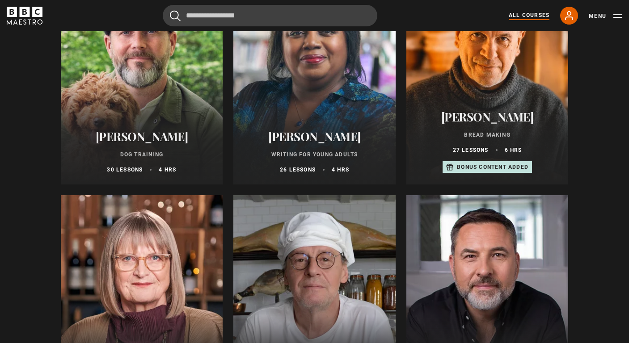 This screenshot has width=629, height=343. What do you see at coordinates (270, 16) in the screenshot?
I see `input: Search` at bounding box center [270, 16].